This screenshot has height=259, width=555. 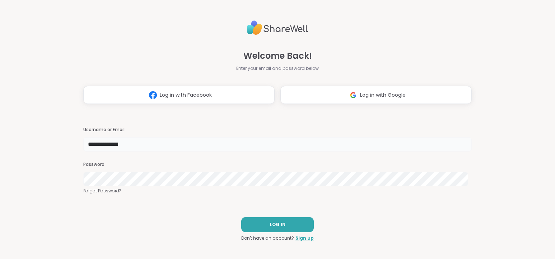 What do you see at coordinates (179, 95) in the screenshot?
I see `button: Log in with Facebook` at bounding box center [179, 95].